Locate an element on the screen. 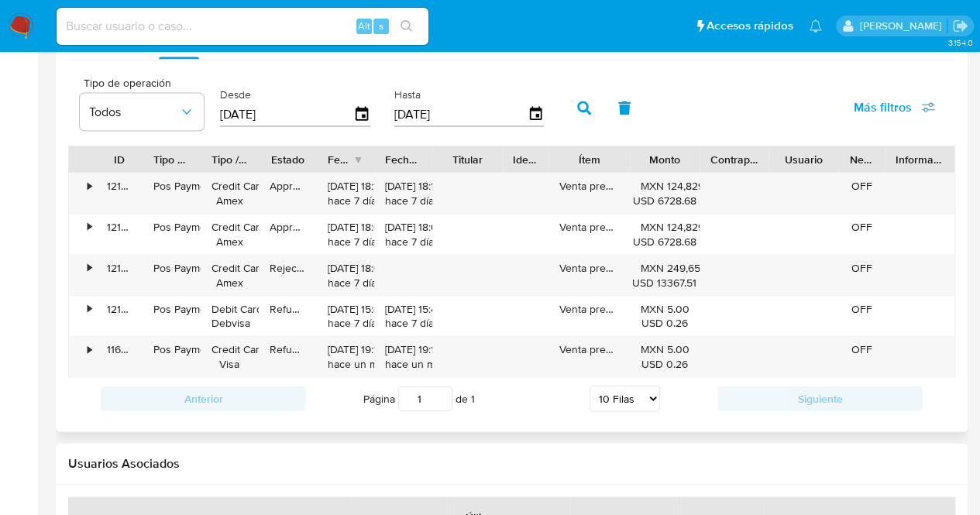 The height and width of the screenshot is (515, 980). span: s is located at coordinates (381, 26).